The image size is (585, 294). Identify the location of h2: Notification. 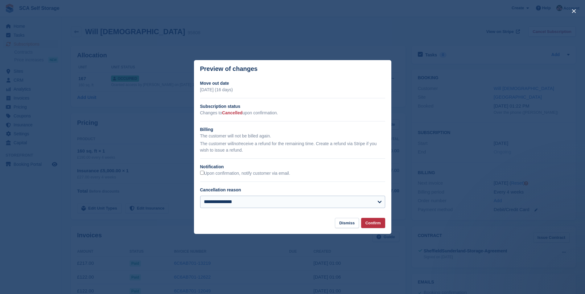
(293, 167).